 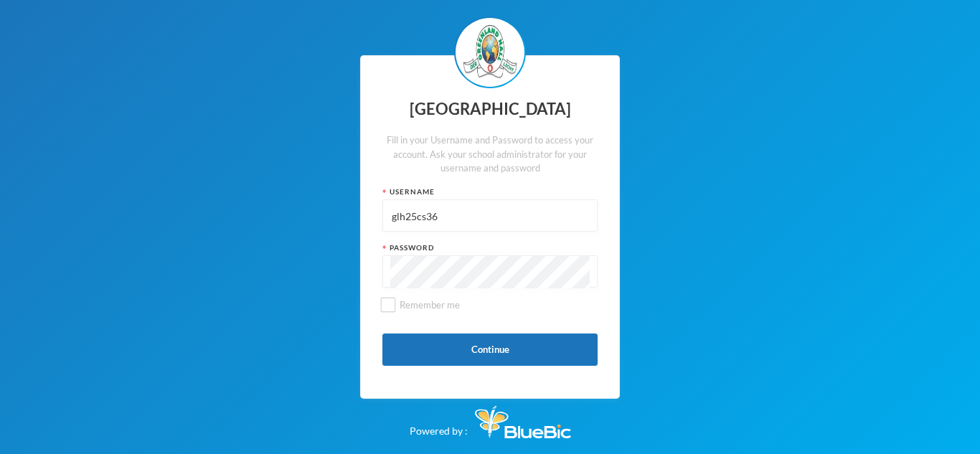 I want to click on button: Continue, so click(x=490, y=349).